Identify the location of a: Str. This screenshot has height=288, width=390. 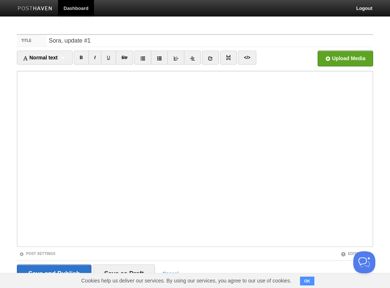
(124, 58).